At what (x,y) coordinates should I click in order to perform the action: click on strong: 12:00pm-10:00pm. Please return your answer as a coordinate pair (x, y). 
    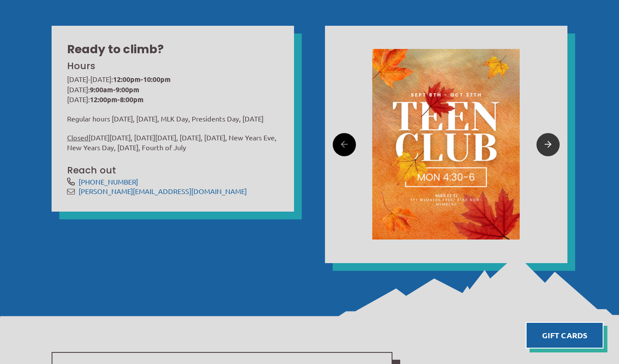
    Looking at the image, I should click on (142, 79).